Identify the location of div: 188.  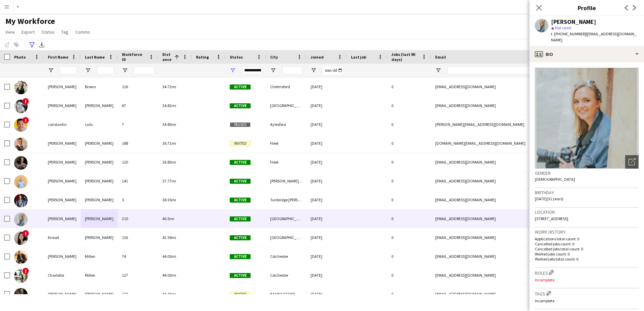
(138, 143).